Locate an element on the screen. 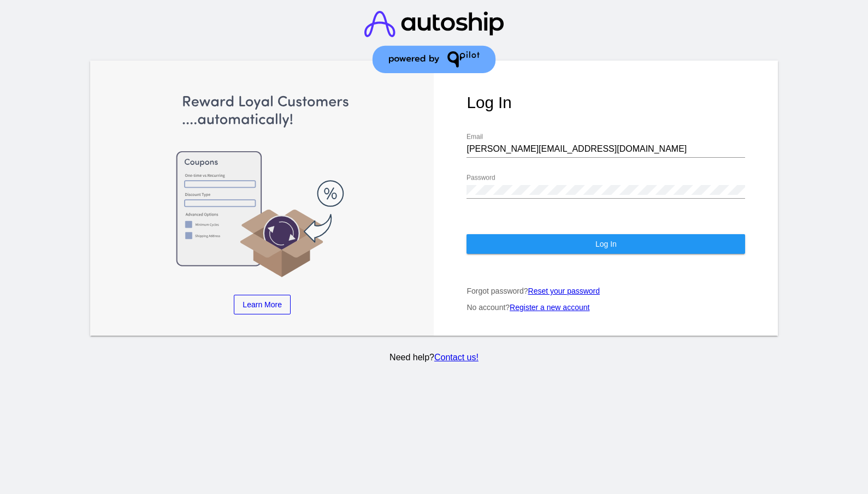 The image size is (868, 494). input: Email is located at coordinates (606, 149).